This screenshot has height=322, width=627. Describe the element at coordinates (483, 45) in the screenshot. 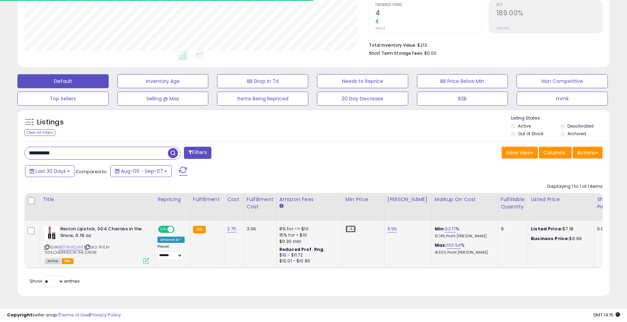

I see `li: $213` at that location.